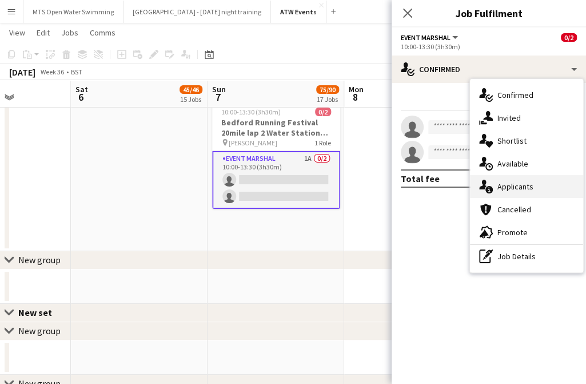 This screenshot has height=384, width=586. I want to click on span: 45/46, so click(191, 89).